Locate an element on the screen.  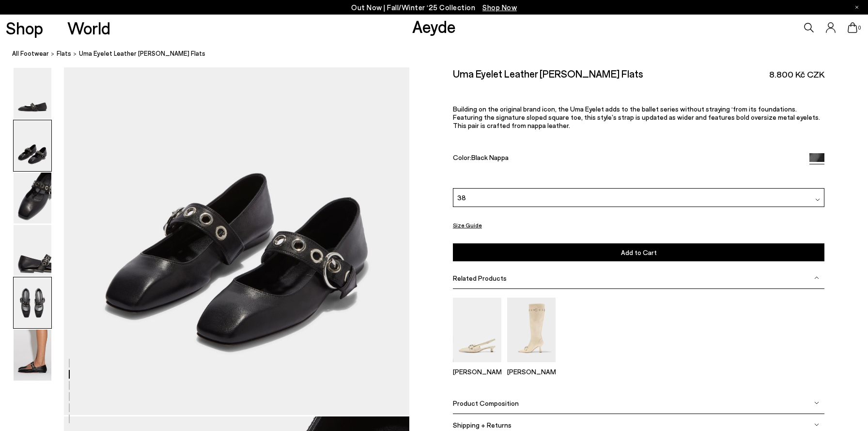
span: Shipping + Returns is located at coordinates (482, 424).